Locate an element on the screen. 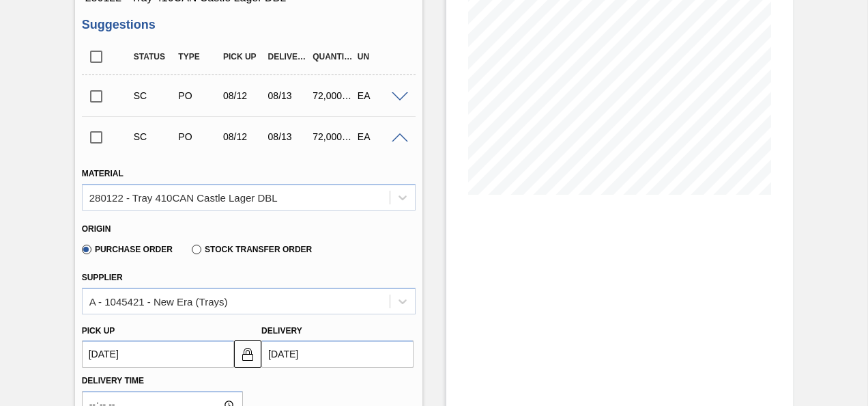  div: 280122 - Tray 410CAN Castle Lager DBL is located at coordinates (183, 197).